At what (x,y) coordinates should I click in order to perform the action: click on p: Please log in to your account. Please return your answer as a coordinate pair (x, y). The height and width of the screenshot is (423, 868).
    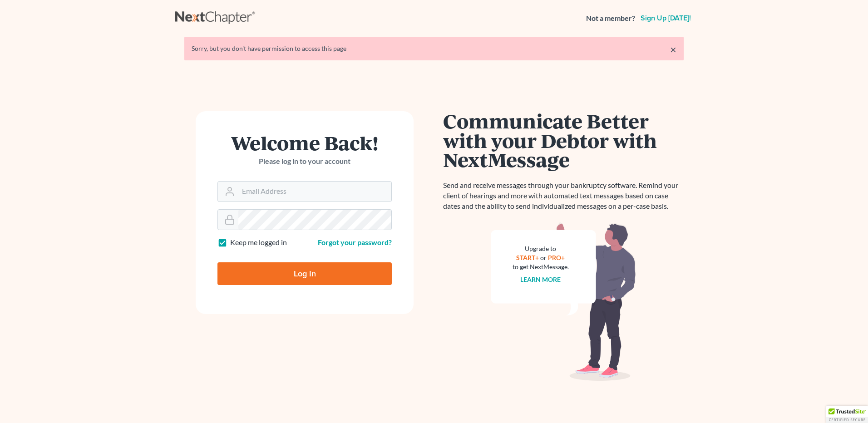
    Looking at the image, I should click on (305, 161).